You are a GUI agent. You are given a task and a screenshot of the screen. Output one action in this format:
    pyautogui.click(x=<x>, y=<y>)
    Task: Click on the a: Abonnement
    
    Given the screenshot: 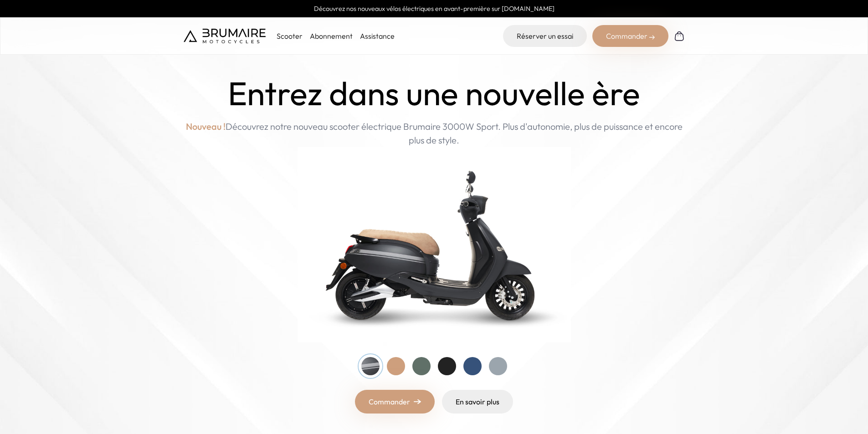 What is the action you would take?
    pyautogui.click(x=331, y=36)
    